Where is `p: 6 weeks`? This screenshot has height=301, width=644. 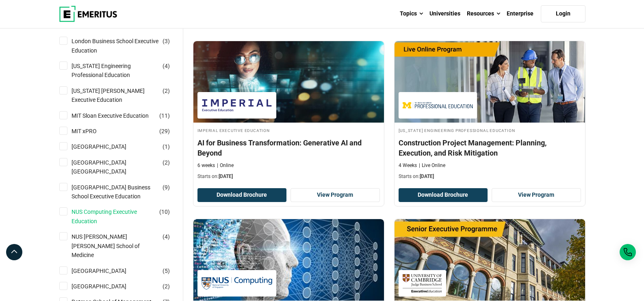
p: 6 weeks is located at coordinates (207, 165).